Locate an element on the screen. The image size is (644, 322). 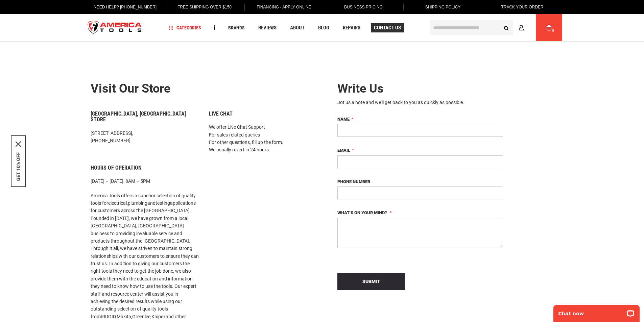
a: Categories is located at coordinates (185, 28).